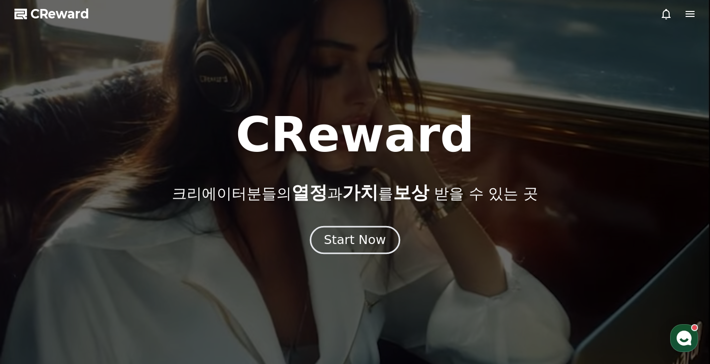  I want to click on p: 크리에이터분들의 과 를 받을 수 있는 곳, so click(355, 193).